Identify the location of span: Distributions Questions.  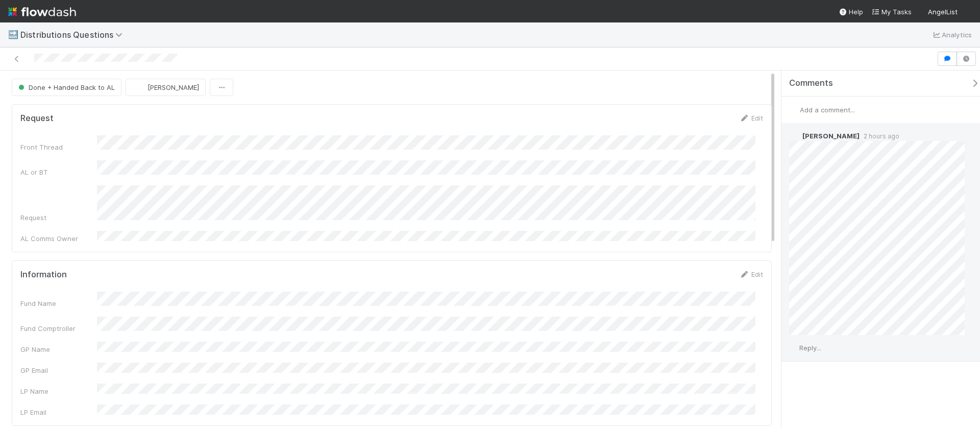
(74, 35).